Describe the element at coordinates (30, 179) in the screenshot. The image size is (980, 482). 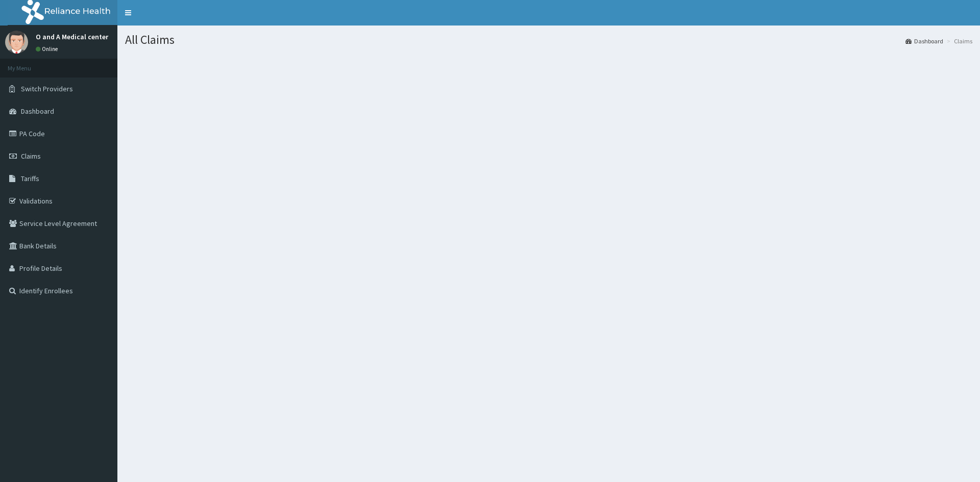
I see `span: Tariffs` at that location.